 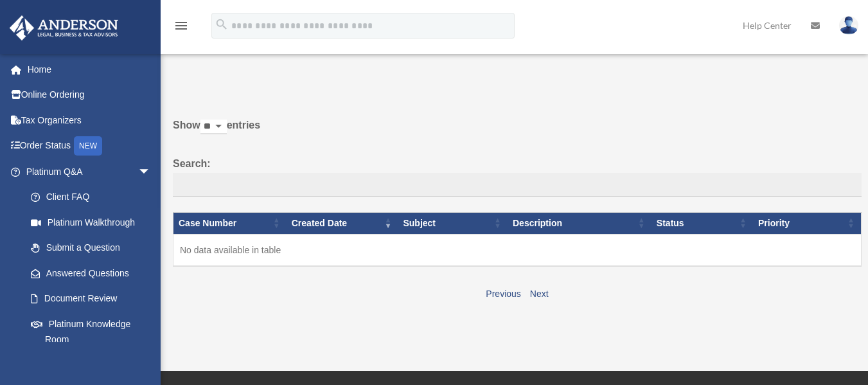 I want to click on label: Show entries, so click(x=517, y=132).